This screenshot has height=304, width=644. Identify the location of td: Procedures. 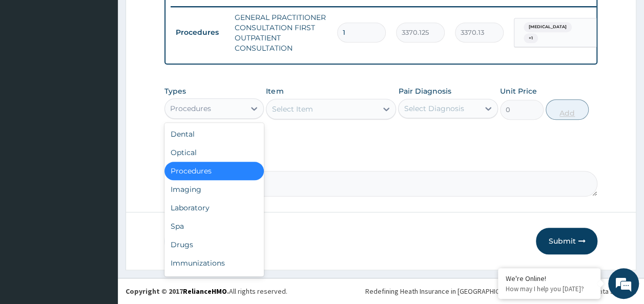
(200, 32).